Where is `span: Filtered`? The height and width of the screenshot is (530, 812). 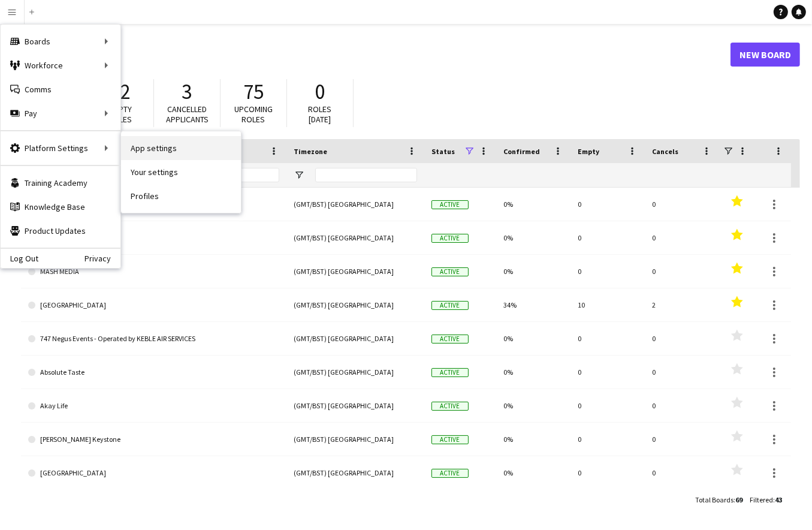 span: Filtered is located at coordinates (761, 499).